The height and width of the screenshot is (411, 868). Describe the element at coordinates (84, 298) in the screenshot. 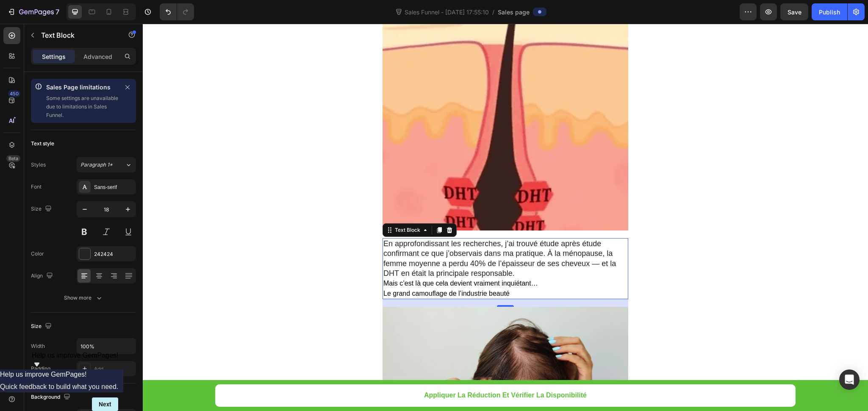

I see `button: Show more` at that location.